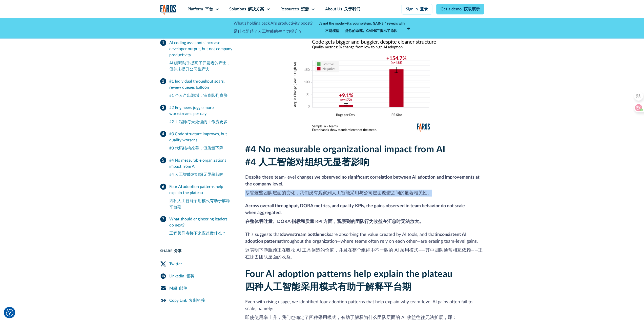 This screenshot has width=644, height=322. Describe the element at coordinates (269, 31) in the screenshot. I see `font: 是什么阻碍了人工智能的生产力提升？ |` at that location.